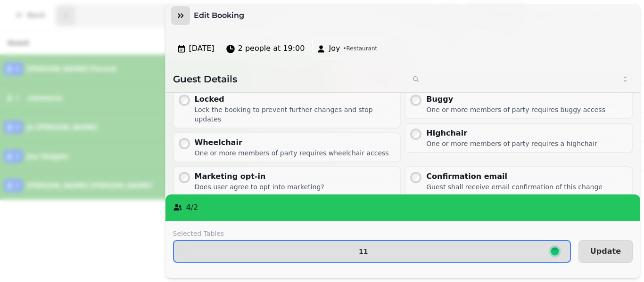 The height and width of the screenshot is (282, 644). What do you see at coordinates (360, 49) in the screenshot?
I see `span: • Restaurant` at bounding box center [360, 49].